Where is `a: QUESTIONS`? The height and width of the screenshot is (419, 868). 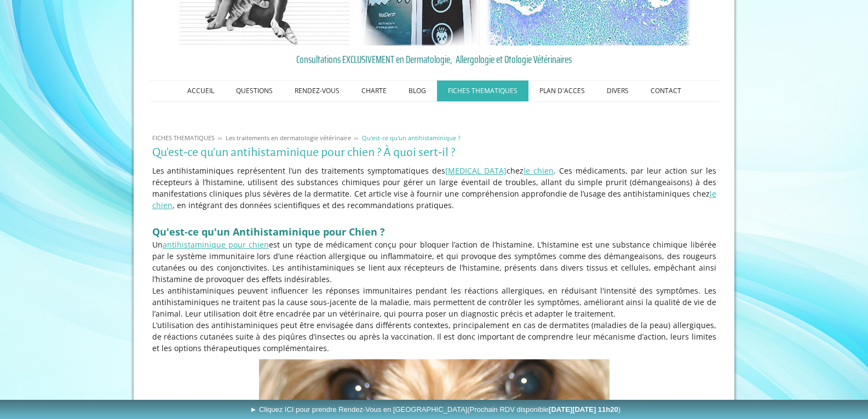
a: QUESTIONS is located at coordinates (254, 91).